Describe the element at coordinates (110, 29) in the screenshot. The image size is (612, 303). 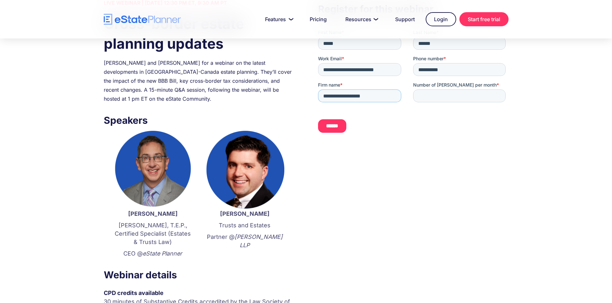
I see `span: Phone number` at that location.